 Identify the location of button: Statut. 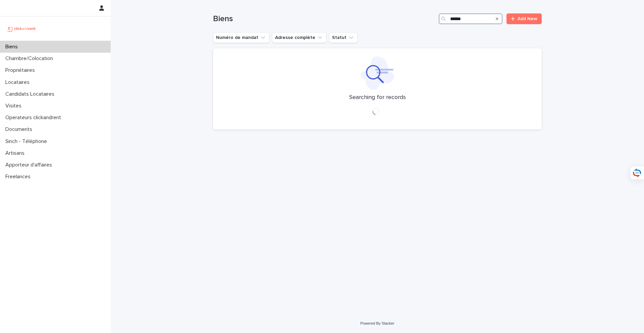
(343, 38).